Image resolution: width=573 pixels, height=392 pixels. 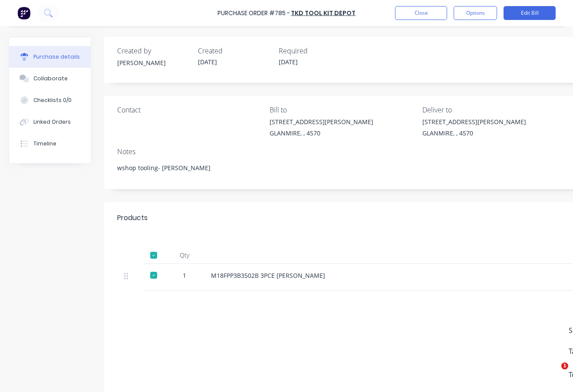 I want to click on img: Factory, so click(x=24, y=13).